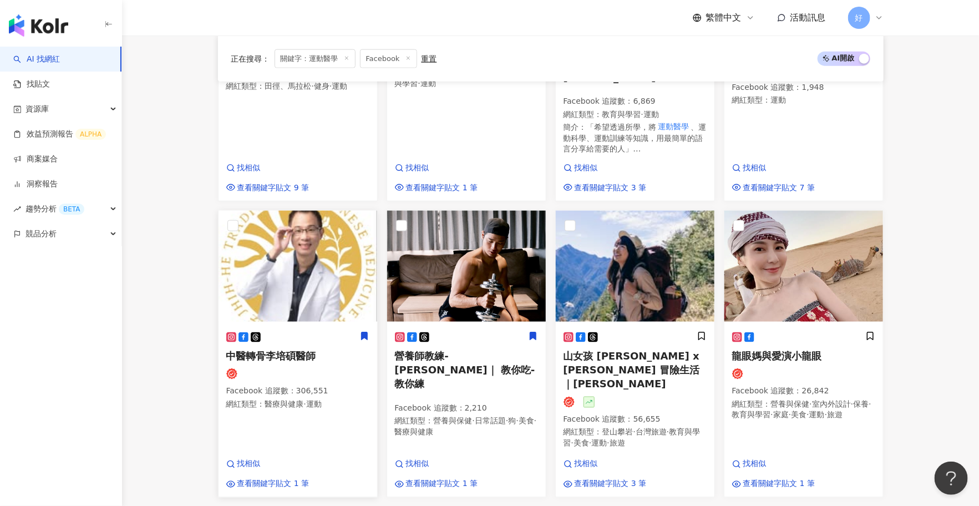 The height and width of the screenshot is (506, 979). I want to click on p: Facebook 追蹤數 ： 306,551, so click(298, 391).